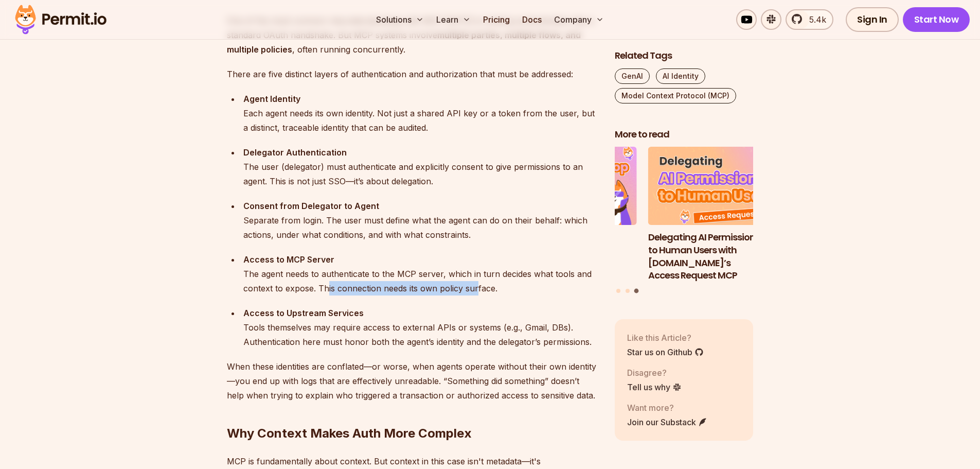 This screenshot has width=980, height=469. What do you see at coordinates (654, 387) in the screenshot?
I see `a: Tell us why` at bounding box center [654, 387].